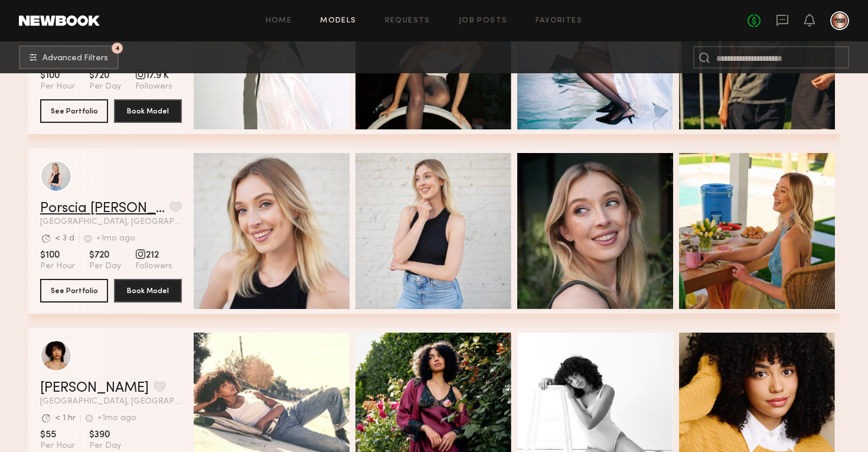 The height and width of the screenshot is (452, 868). What do you see at coordinates (118, 48) in the screenshot?
I see `span: 4` at bounding box center [118, 48].